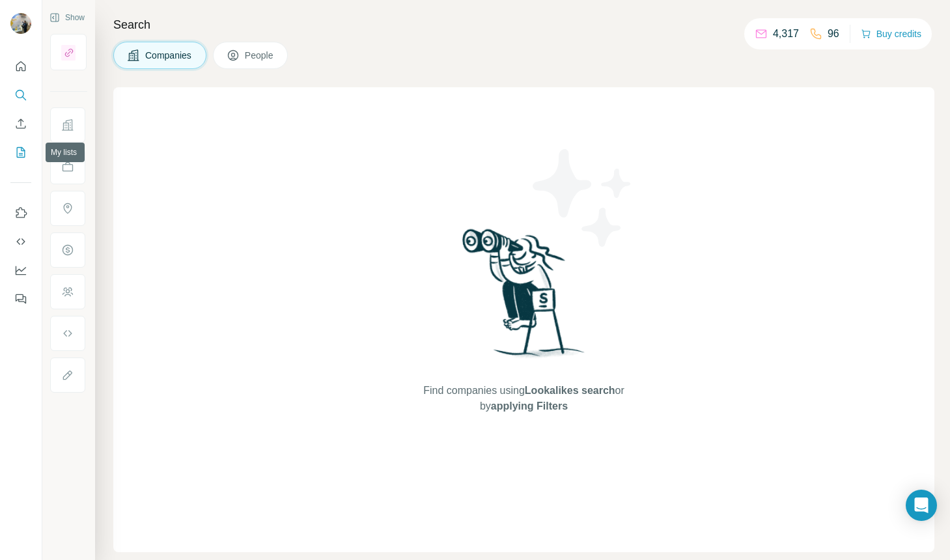 The height and width of the screenshot is (560, 950). I want to click on button: Buy credits, so click(891, 34).